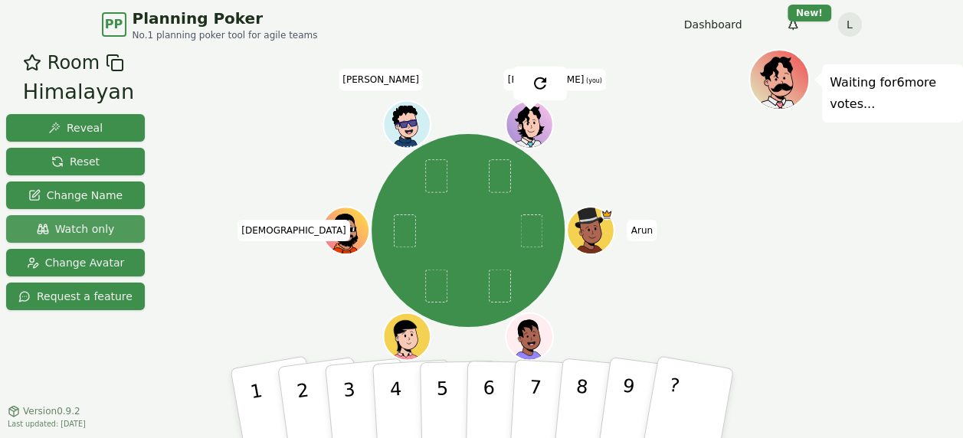 The height and width of the screenshot is (438, 963). What do you see at coordinates (850, 25) in the screenshot?
I see `button: L` at bounding box center [850, 25].